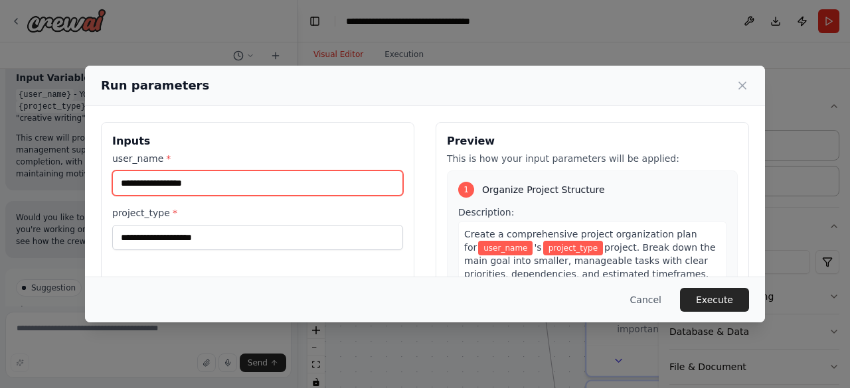  Describe the element at coordinates (580, 241) in the screenshot. I see `span: Create a comprehensive project organization plan for` at that location.